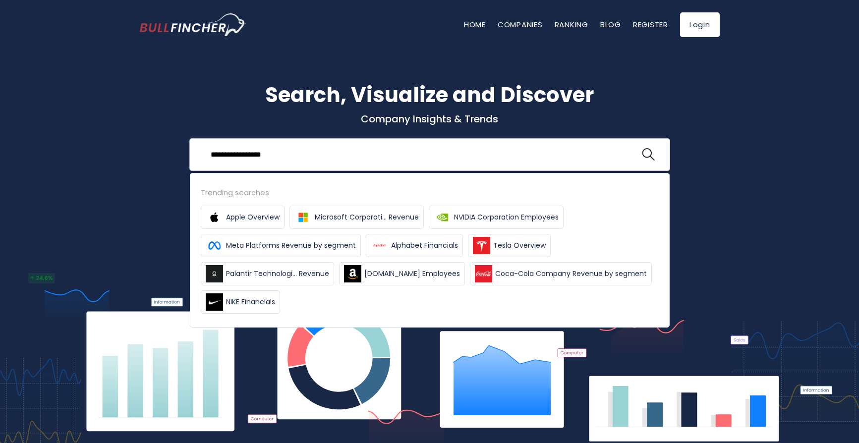 The width and height of the screenshot is (859, 443). What do you see at coordinates (430, 95) in the screenshot?
I see `h1: Search, Visualize and Discover` at bounding box center [430, 95].